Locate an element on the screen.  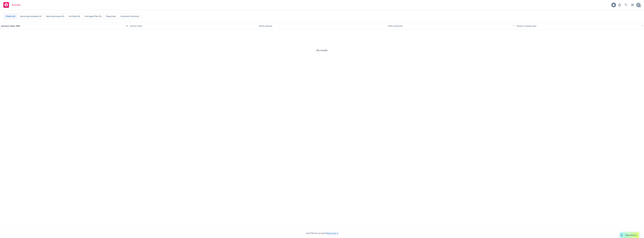
button: Active policies is located at coordinates (322, 26).